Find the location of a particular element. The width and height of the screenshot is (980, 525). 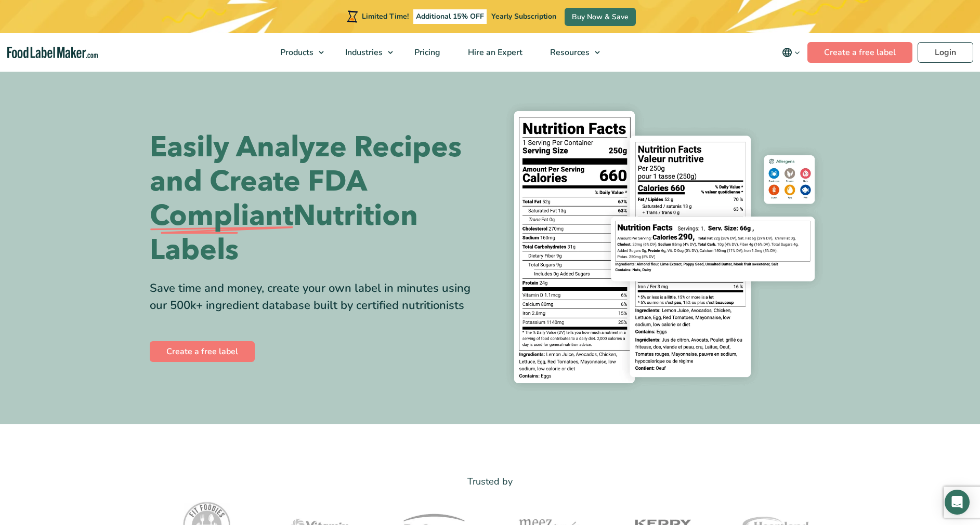

div: Save time and money, create your own label in minutes using our 500k+ ingredient database built b... is located at coordinates (316, 297).